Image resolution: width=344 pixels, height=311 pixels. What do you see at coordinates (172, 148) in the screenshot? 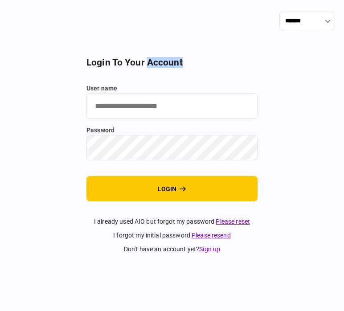
I see `input: password` at bounding box center [172, 148].